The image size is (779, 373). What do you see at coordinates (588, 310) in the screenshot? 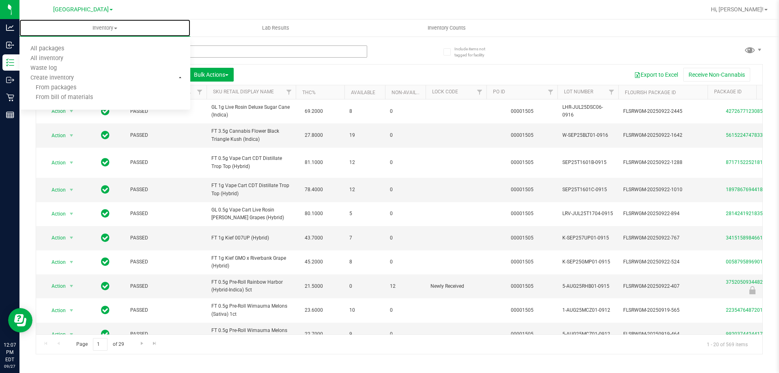
I see `span: 1-AUG25MCZ01-0912` at bounding box center [588, 310].